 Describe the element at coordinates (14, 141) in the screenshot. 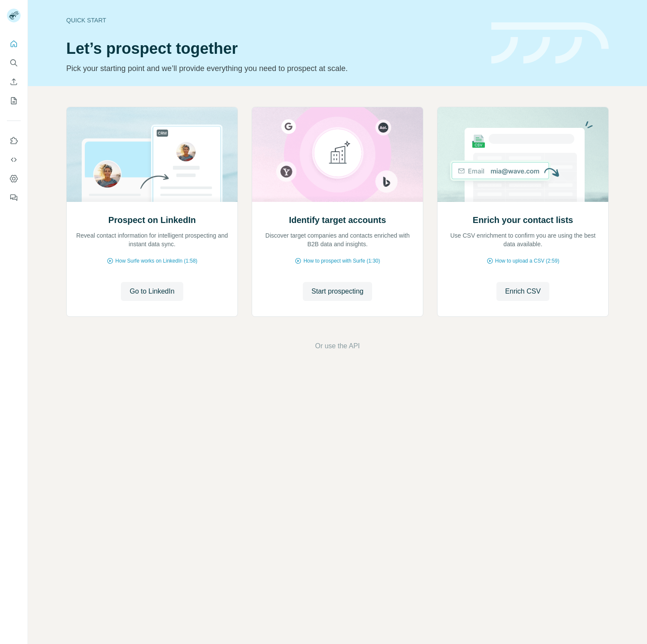

I see `button: Use Surfe on LinkedIn` at that location.